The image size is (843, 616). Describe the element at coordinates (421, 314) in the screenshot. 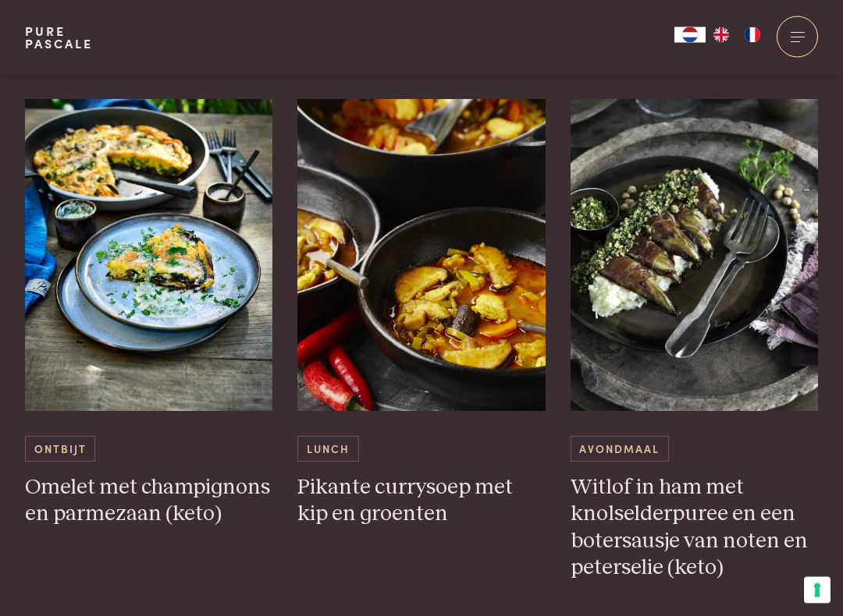

I see `a: Pikante currysoep met kip en groenten Lunch Pikante currysoep met kip en groenten` at that location.